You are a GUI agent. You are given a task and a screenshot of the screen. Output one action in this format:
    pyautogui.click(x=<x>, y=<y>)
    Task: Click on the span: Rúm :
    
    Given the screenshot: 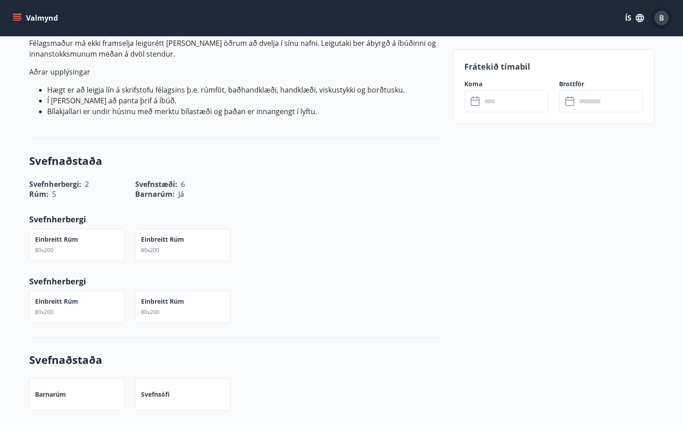 What is the action you would take?
    pyautogui.click(x=39, y=194)
    